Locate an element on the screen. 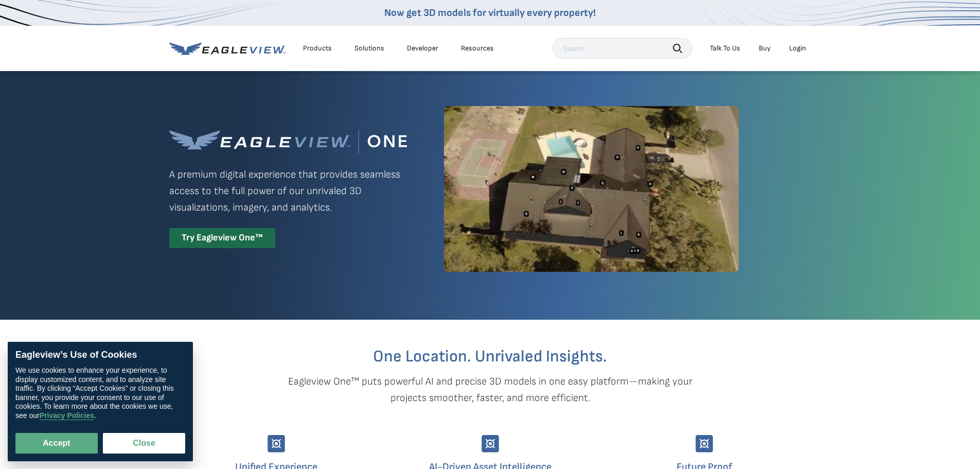  div: Solutions is located at coordinates (369, 48).